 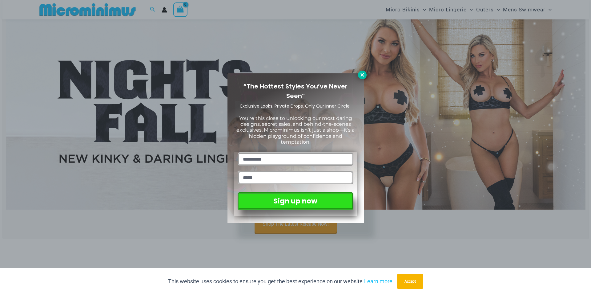 I want to click on button: Close, so click(x=362, y=75).